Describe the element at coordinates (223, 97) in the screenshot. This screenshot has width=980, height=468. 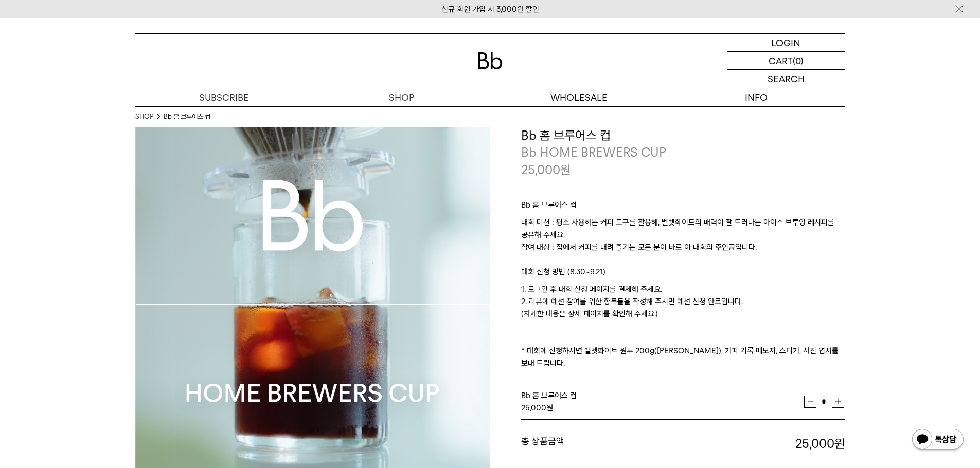
I see `p: SUBSCRIBE` at that location.